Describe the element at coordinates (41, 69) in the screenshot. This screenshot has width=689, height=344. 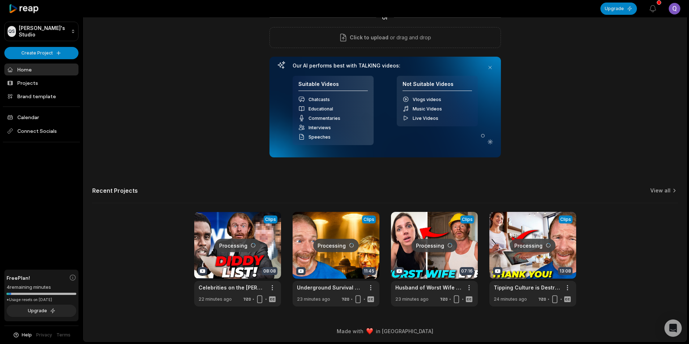
I see `a: Home` at that location.